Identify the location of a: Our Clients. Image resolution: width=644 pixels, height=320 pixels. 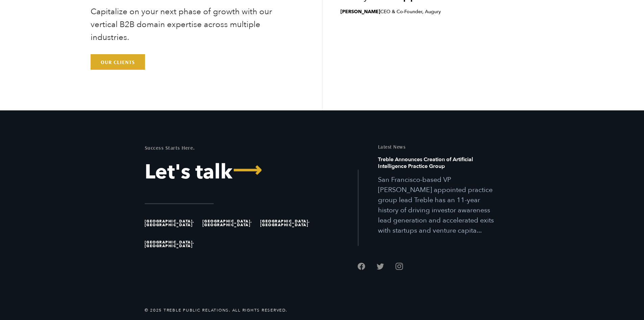
(118, 62).